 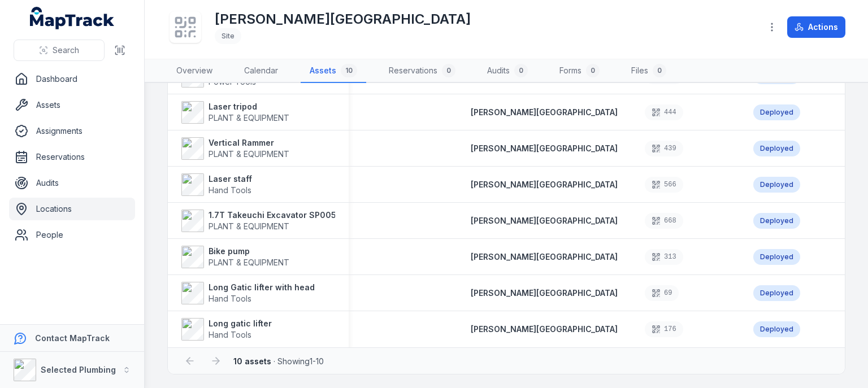 I want to click on a: Reservations, so click(x=72, y=157).